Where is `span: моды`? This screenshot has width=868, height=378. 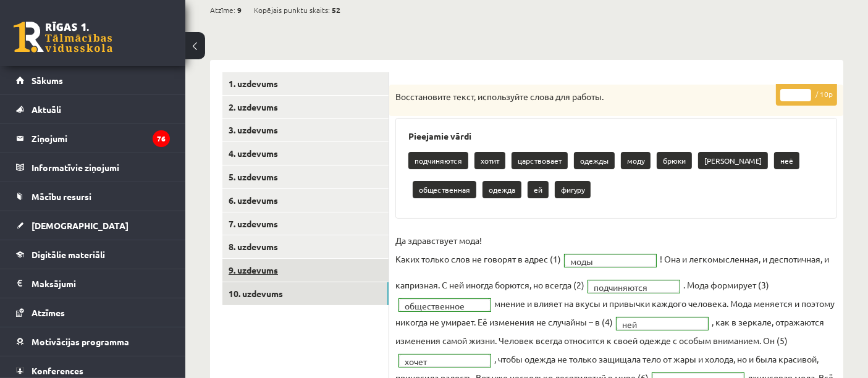
span: моды is located at coordinates (605, 262).